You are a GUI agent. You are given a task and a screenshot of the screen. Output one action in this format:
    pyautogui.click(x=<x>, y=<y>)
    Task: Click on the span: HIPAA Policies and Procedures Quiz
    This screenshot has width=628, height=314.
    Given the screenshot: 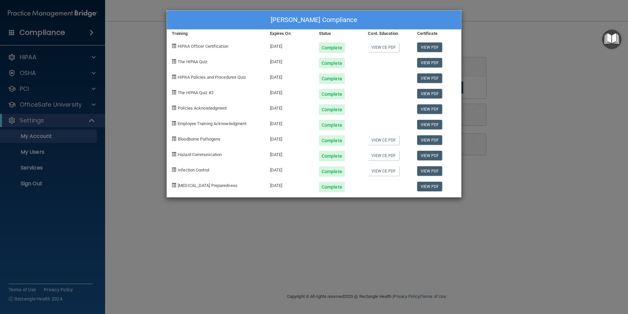 What is the action you would take?
    pyautogui.click(x=212, y=77)
    